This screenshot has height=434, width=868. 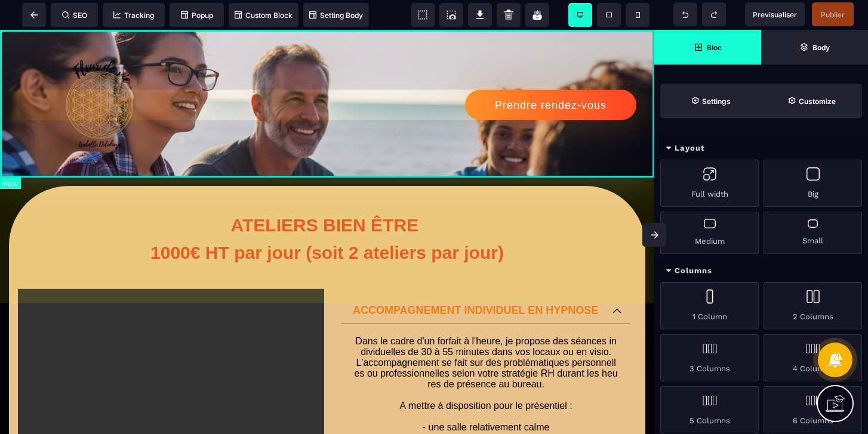 I want to click on div: Small, so click(x=812, y=232).